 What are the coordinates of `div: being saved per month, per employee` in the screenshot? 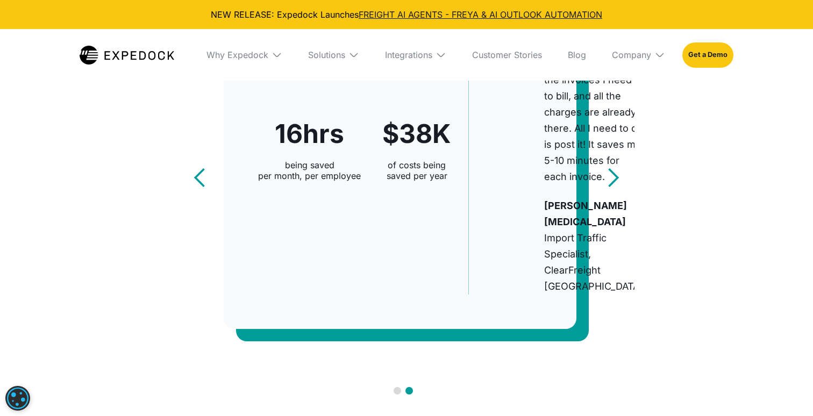 It's located at (309, 175).